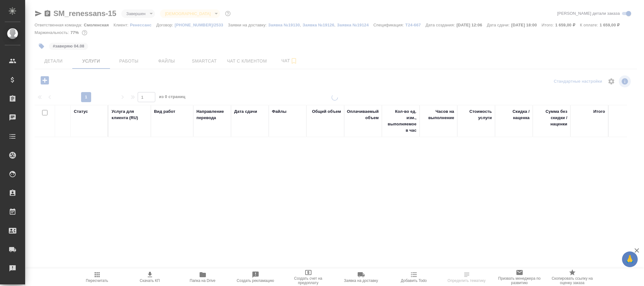 This screenshot has height=286, width=644. What do you see at coordinates (551, 118) in the screenshot?
I see `div: Сумма без скидки / наценки` at bounding box center [551, 118].